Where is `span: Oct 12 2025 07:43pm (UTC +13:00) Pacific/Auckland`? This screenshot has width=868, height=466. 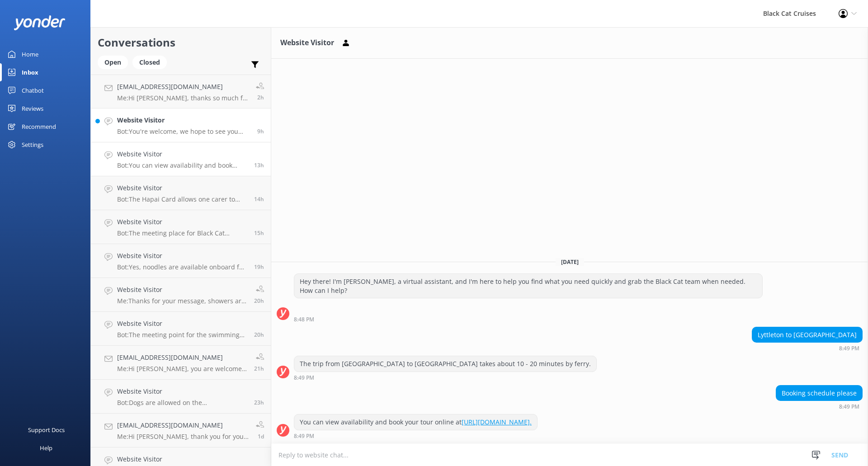
span: Oct 12 2025 07:43pm (UTC +13:00) Pacific/Auckland is located at coordinates (259, 233).